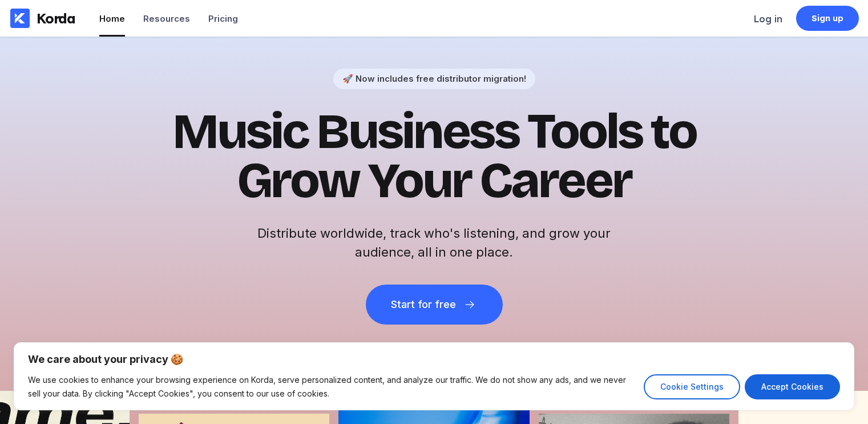 This screenshot has height=424, width=868. What do you see at coordinates (792, 387) in the screenshot?
I see `button: Accept Cookies` at bounding box center [792, 387].